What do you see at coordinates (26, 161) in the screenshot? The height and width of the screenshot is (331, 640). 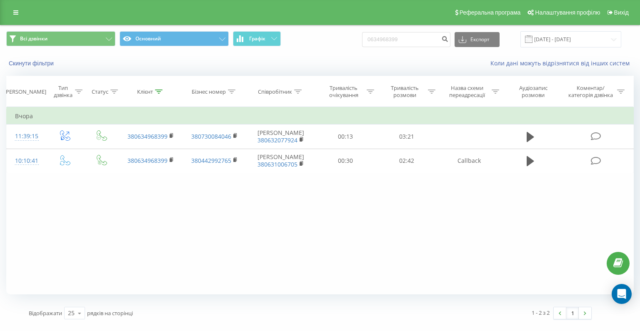 I see `div: 10:10:41` at bounding box center [26, 161].